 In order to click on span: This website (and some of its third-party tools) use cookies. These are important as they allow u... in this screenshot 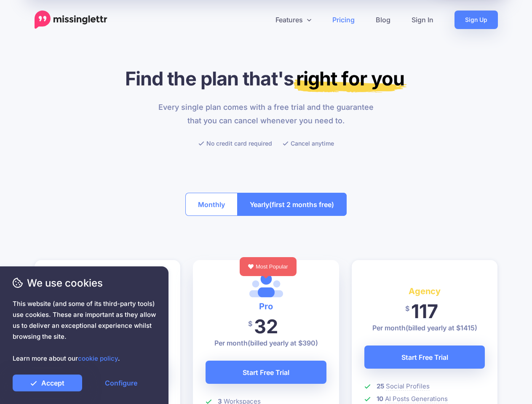, I will do `click(84, 332)`.